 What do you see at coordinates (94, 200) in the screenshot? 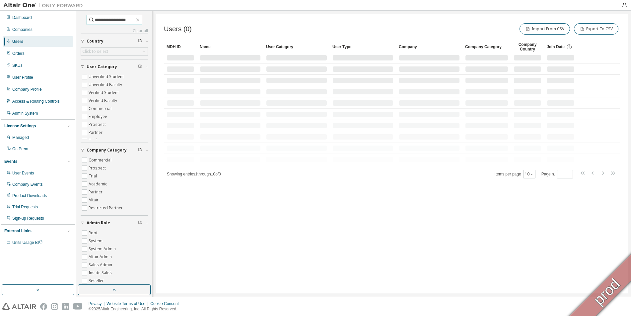
I see `label: Altair` at bounding box center [94, 200].